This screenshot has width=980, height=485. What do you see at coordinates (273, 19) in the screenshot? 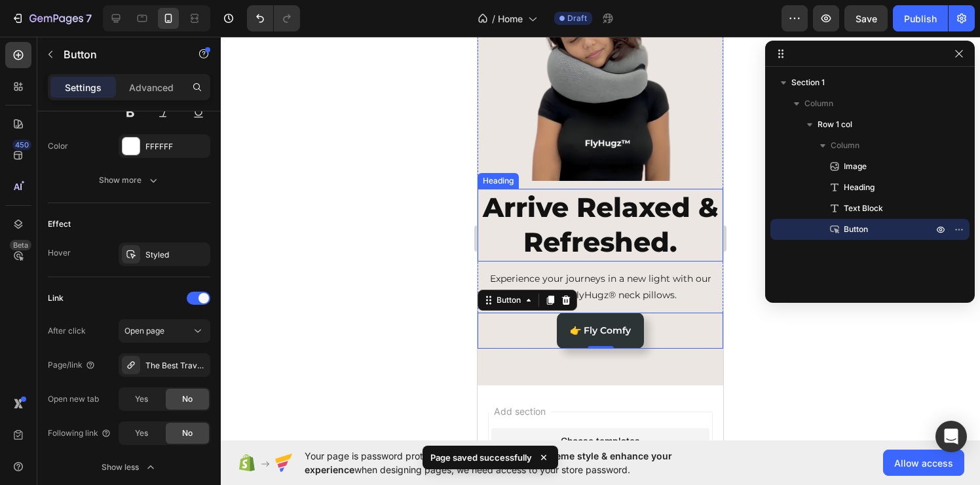
I see `div: Undo/Redo` at bounding box center [273, 19].